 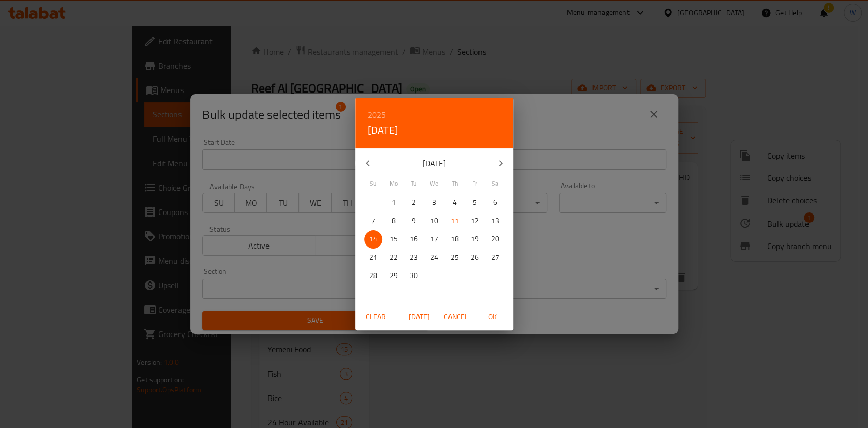 I want to click on button: 11, so click(x=455, y=221).